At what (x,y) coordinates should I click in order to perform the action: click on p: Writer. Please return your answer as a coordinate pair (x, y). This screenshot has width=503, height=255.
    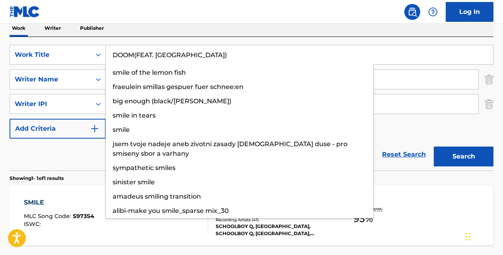
    Looking at the image, I should click on (52, 28).